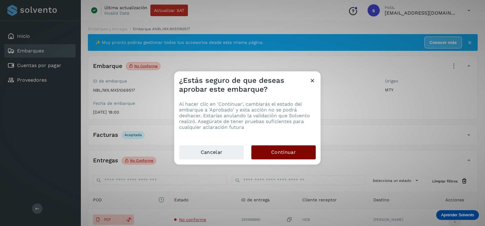  Describe the element at coordinates (244, 85) in the screenshot. I see `h3: ¿Estás seguro de que deseas aprobar este embarque?` at that location.